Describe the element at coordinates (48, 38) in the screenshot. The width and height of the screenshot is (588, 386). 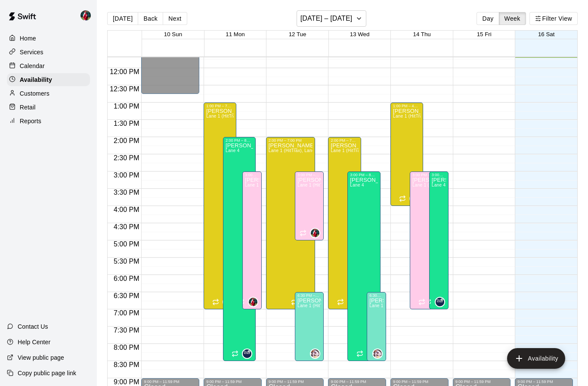
I see `div: Home` at that location.